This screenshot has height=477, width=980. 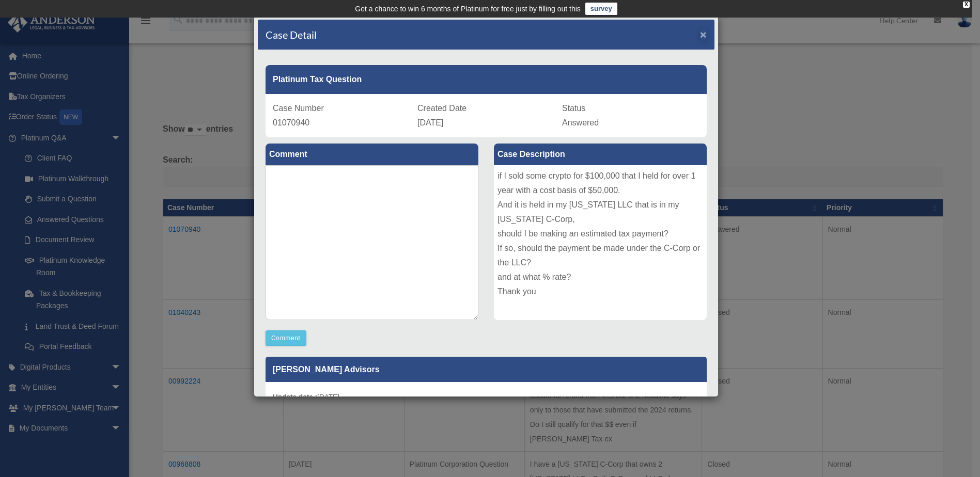 What do you see at coordinates (291, 35) in the screenshot?
I see `h4: Case Detail` at bounding box center [291, 35].